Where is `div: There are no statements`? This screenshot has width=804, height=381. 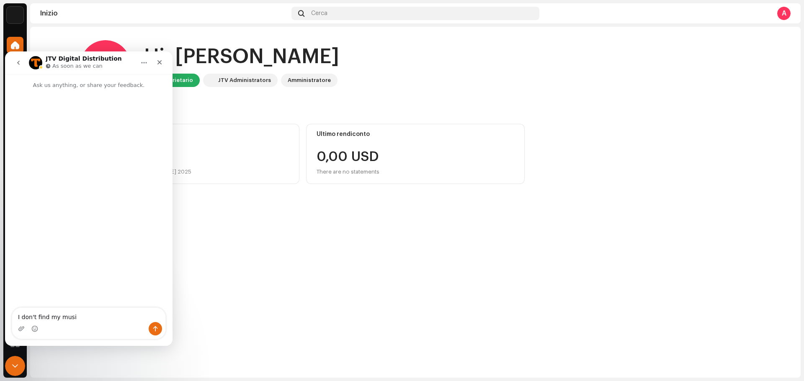
div: There are no statements is located at coordinates (348, 172).